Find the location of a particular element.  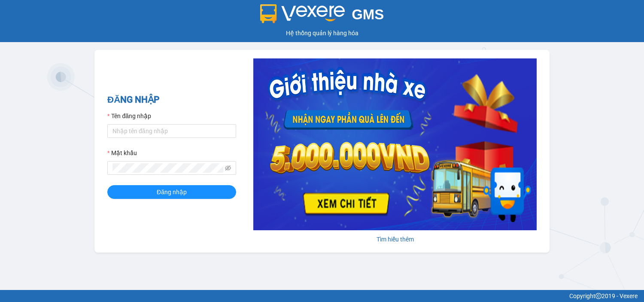

div: Tìm hiểu thêm is located at coordinates (395, 239).